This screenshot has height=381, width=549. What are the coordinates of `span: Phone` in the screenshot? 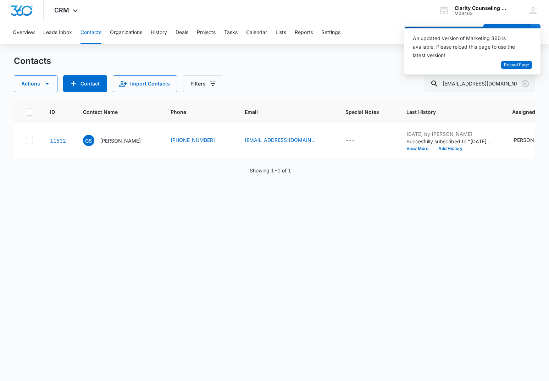 It's located at (194, 112).